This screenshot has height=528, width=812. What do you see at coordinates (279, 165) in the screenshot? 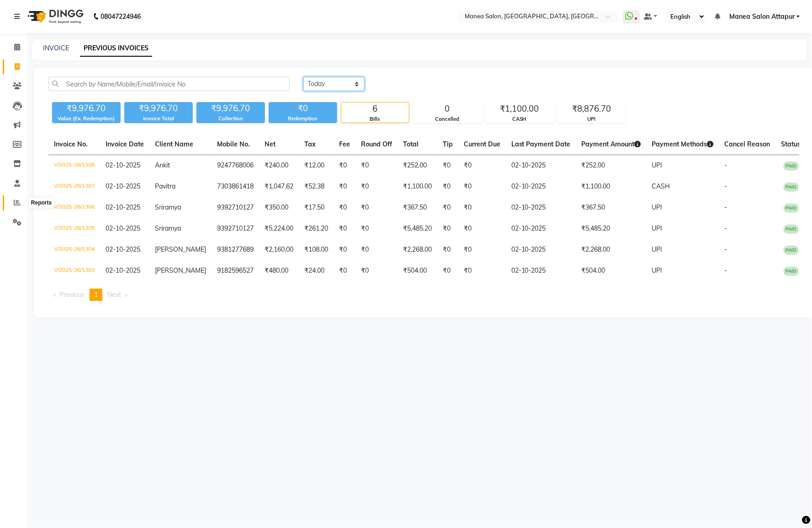
I see `td: ₹240.00` at bounding box center [279, 165].